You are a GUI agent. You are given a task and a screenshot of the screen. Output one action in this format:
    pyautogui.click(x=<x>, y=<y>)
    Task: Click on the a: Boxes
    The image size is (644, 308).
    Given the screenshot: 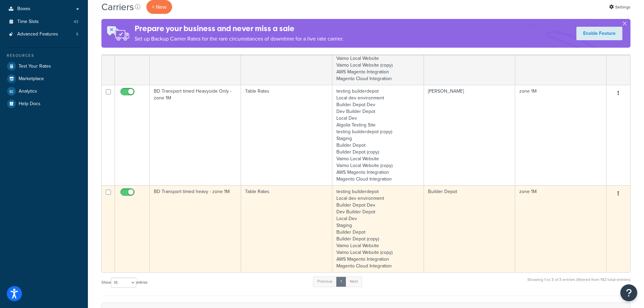 What is the action you would take?
    pyautogui.click(x=44, y=9)
    